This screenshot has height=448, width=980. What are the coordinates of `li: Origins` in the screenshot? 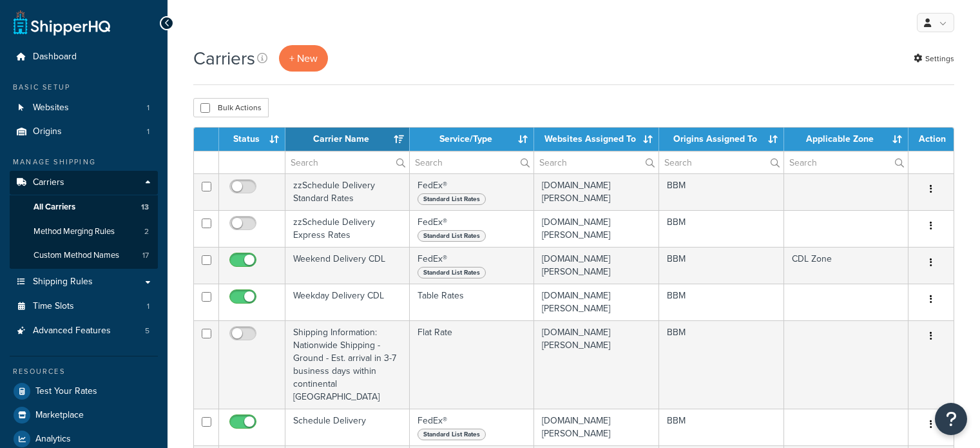 It's located at (84, 132).